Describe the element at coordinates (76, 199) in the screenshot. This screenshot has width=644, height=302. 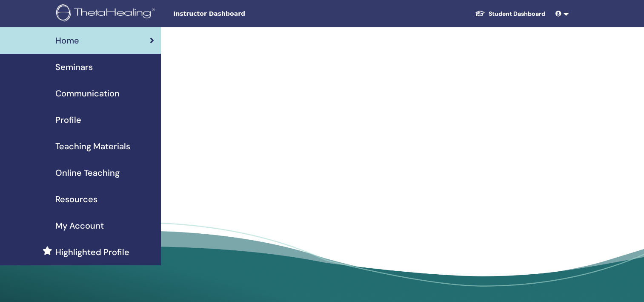
I see `span: Resources` at that location.